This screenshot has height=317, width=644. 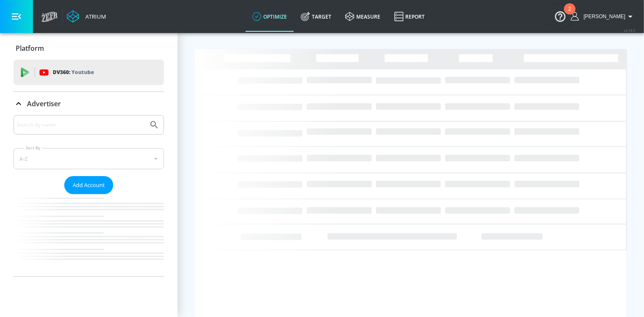 I want to click on p: Advertiser, so click(x=44, y=104).